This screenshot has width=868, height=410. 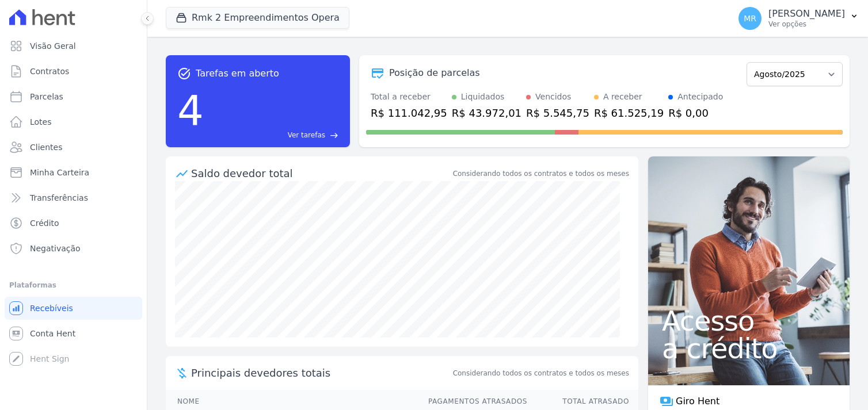 I want to click on a: Parcelas, so click(x=73, y=97).